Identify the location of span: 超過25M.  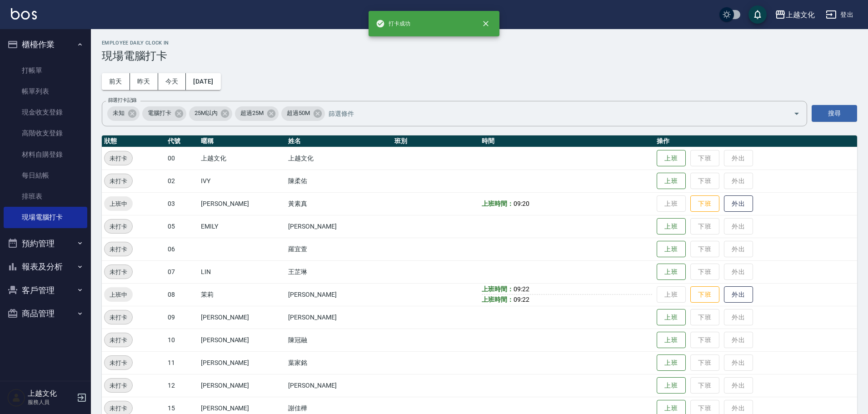
(252, 113).